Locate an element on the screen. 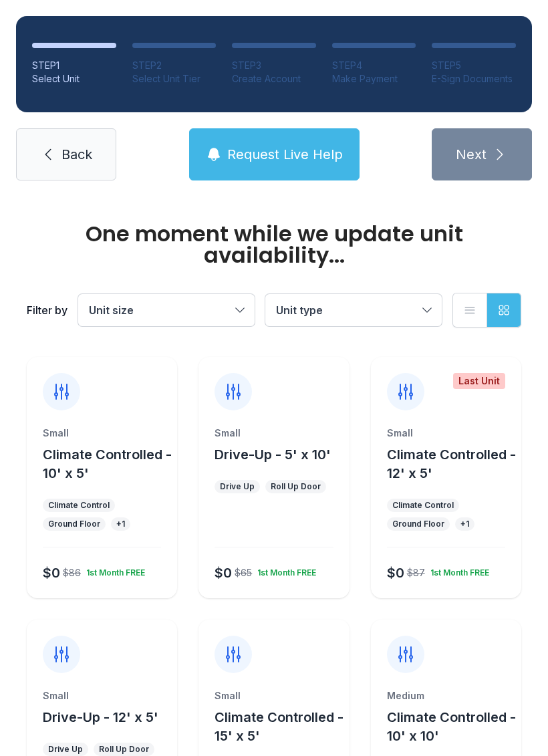 Image resolution: width=548 pixels, height=756 pixels. button: Unit type is located at coordinates (354, 311).